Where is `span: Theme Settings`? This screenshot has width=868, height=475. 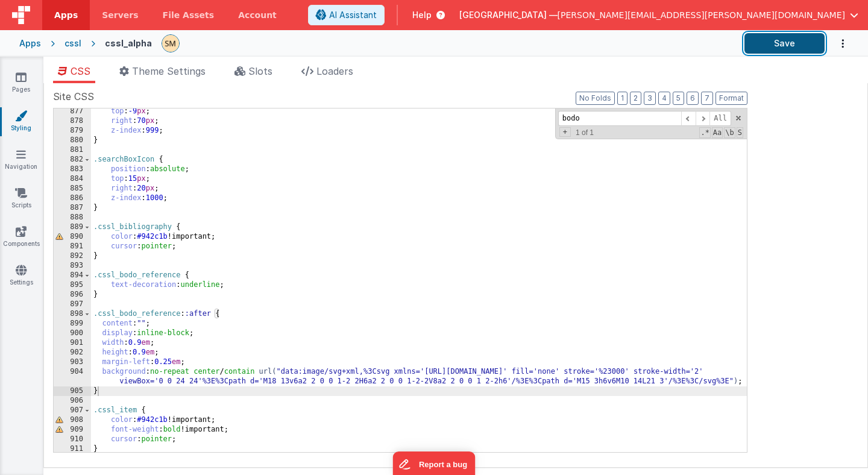 span: Theme Settings is located at coordinates (169, 71).